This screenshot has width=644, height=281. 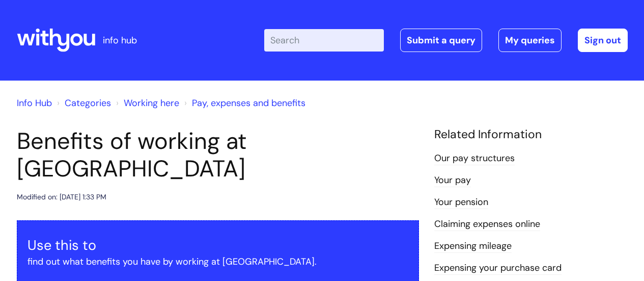 What do you see at coordinates (151, 103) in the screenshot?
I see `a: Working here` at bounding box center [151, 103].